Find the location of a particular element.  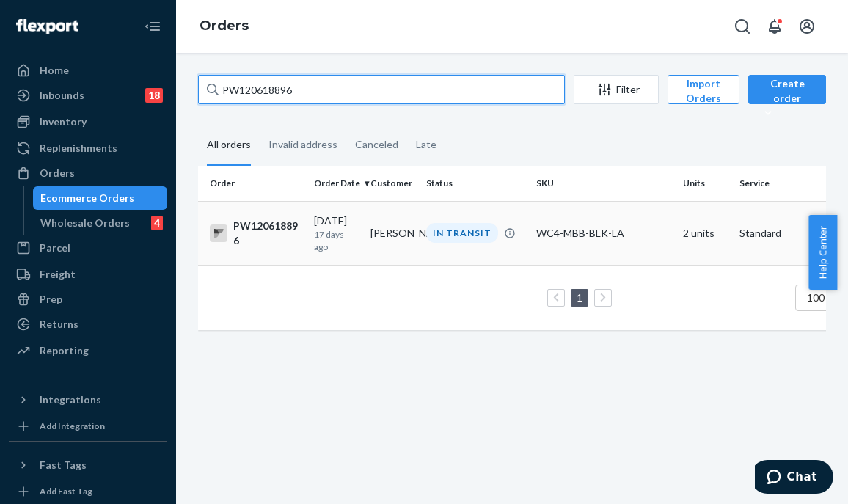

a: Replenishments is located at coordinates (88, 148).